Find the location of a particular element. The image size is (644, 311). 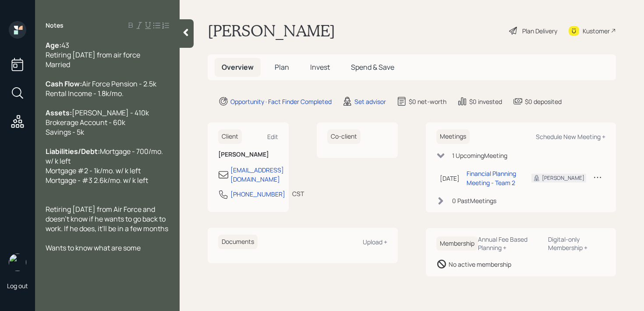

div: Log out is located at coordinates (17, 285).